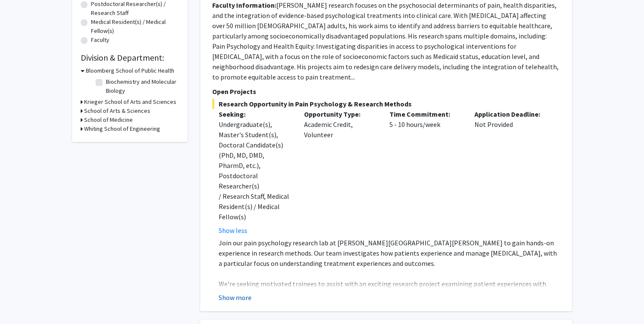 The image size is (644, 324). I want to click on div: Academic Credit, Volunteer, so click(340, 172).